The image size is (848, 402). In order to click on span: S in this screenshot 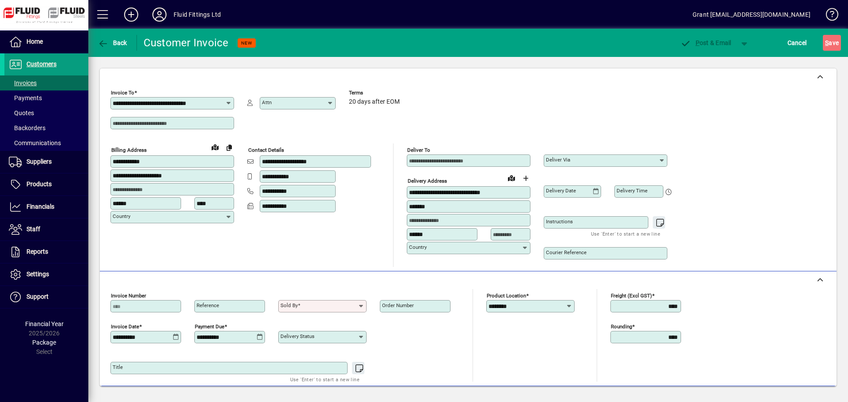, I will do `click(827, 43)`.